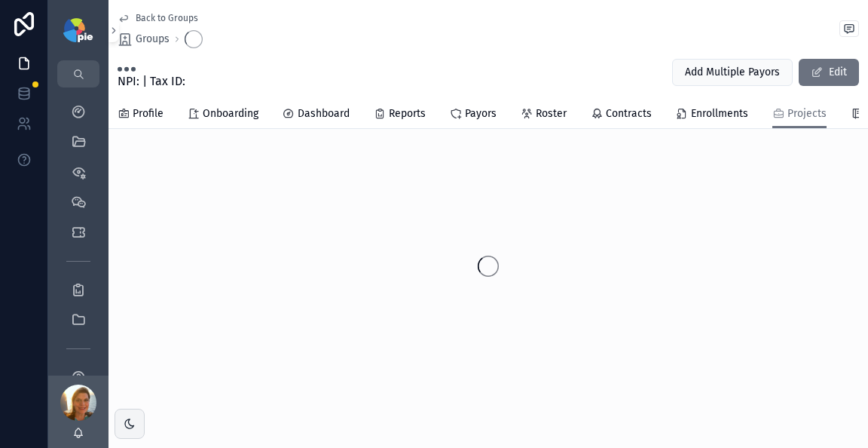  Describe the element at coordinates (400, 115) in the screenshot. I see `a: Reports` at that location.